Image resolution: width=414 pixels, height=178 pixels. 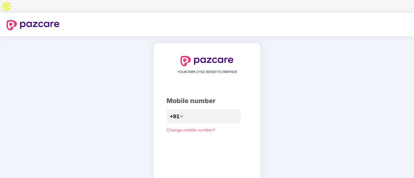 What do you see at coordinates (191, 130) in the screenshot?
I see `span: Change mobile number?` at bounding box center [191, 130].